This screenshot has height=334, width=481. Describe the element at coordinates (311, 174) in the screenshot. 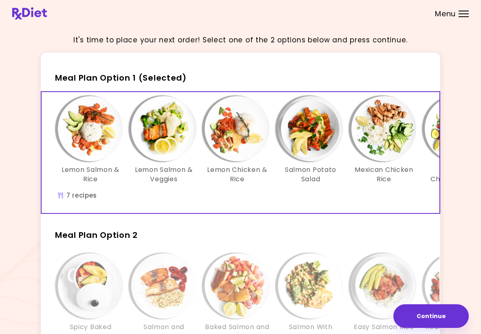

I see `h3: Salmon Potato Salad` at that location.